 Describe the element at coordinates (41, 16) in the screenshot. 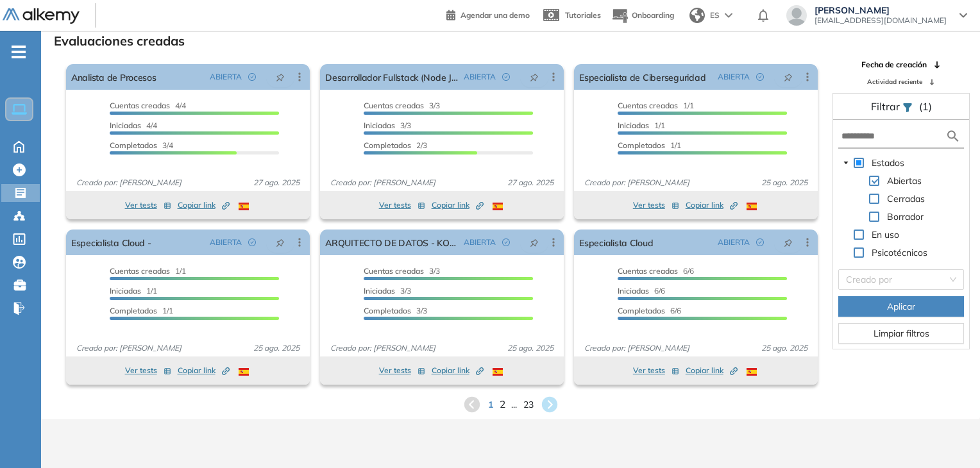

I see `img: Logo` at that location.